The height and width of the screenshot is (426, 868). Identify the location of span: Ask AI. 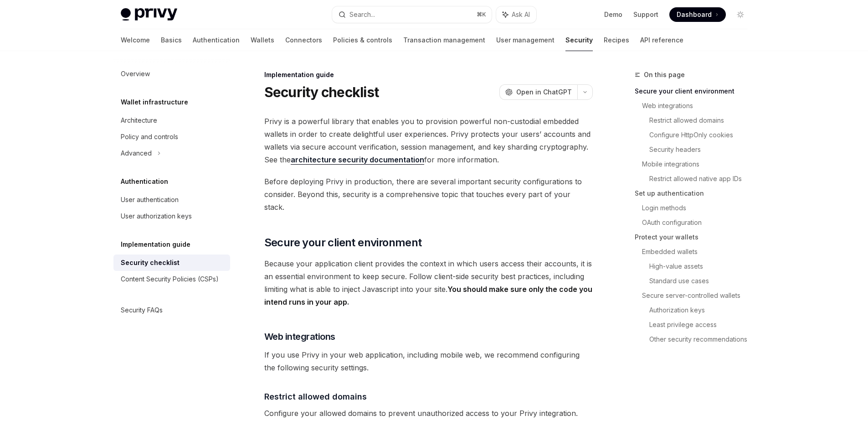
(520, 15).